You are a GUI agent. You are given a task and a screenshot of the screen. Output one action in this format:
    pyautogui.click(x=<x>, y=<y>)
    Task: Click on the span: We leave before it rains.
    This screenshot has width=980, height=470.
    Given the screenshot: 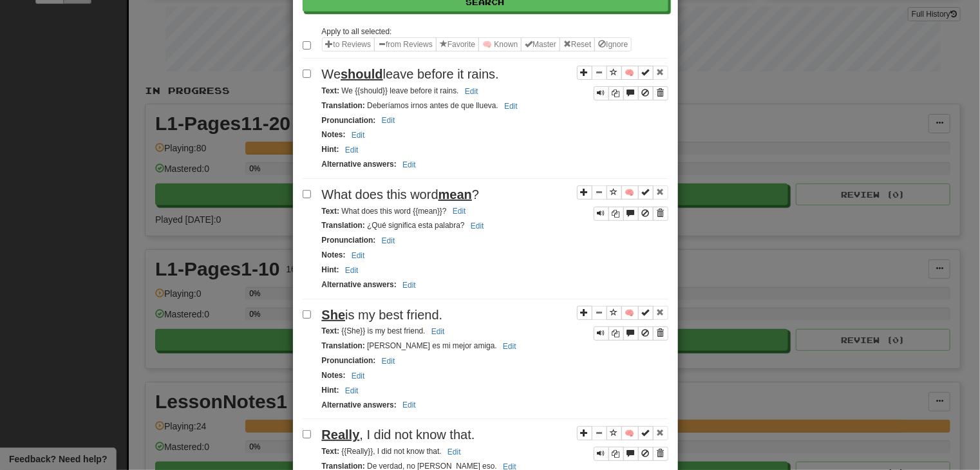 What is the action you would take?
    pyautogui.click(x=410, y=74)
    